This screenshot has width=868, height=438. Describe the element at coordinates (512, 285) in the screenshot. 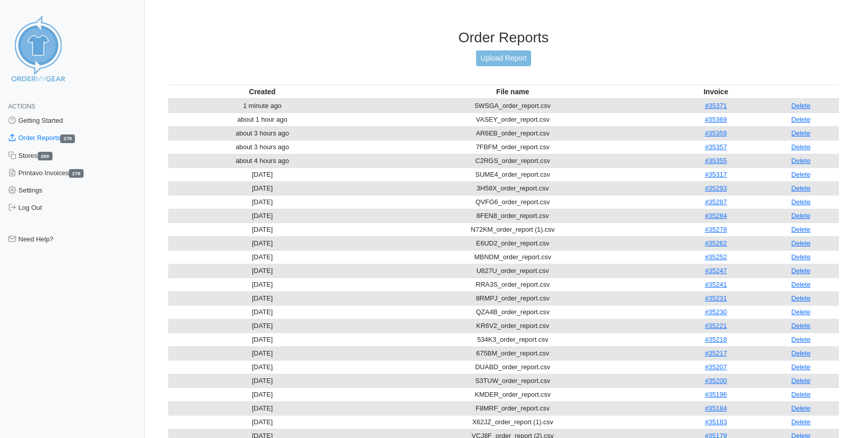

I see `td: RRA3S_order_report.csv` at that location.